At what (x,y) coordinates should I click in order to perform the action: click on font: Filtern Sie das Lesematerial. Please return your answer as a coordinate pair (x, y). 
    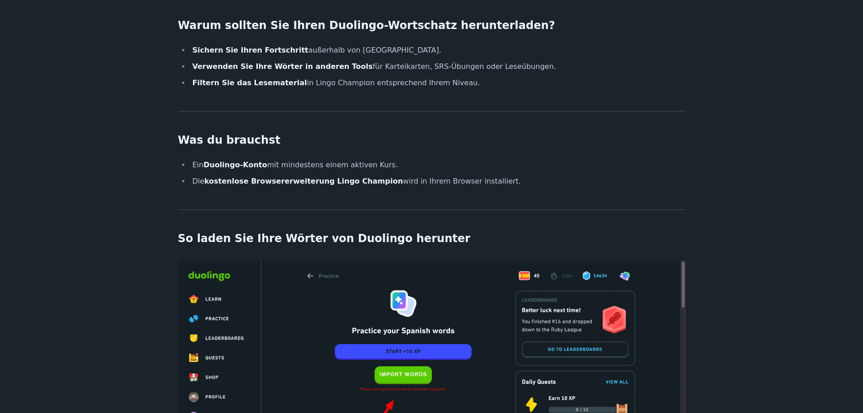
    Looking at the image, I should click on (250, 82).